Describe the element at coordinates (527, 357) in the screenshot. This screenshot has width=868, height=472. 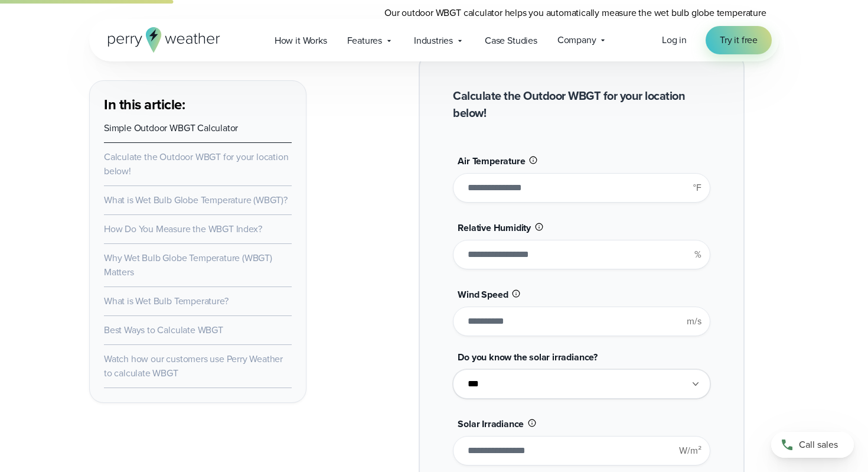
I see `span: Do you know the solar irradiance?` at that location.